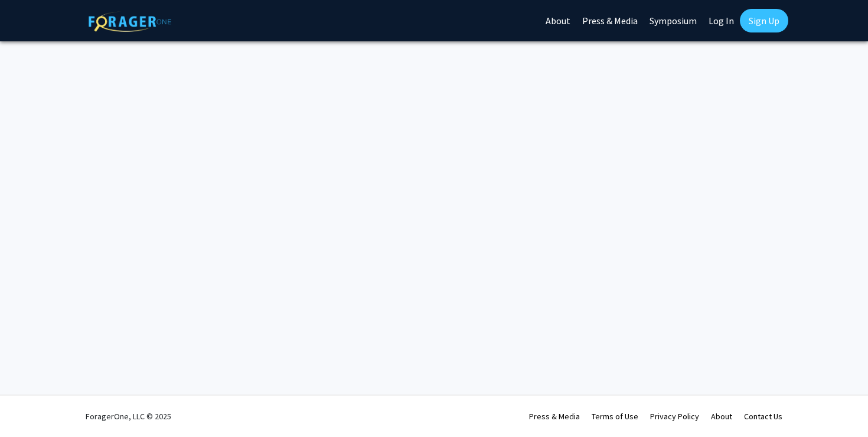  I want to click on a: Sign Up, so click(764, 20).